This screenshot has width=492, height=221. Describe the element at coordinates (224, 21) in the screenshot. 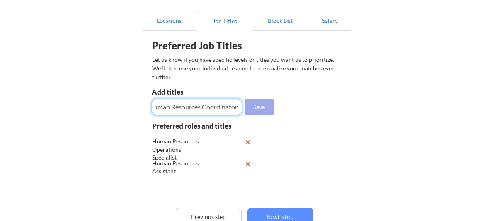

I see `button: Job Titles` at that location.